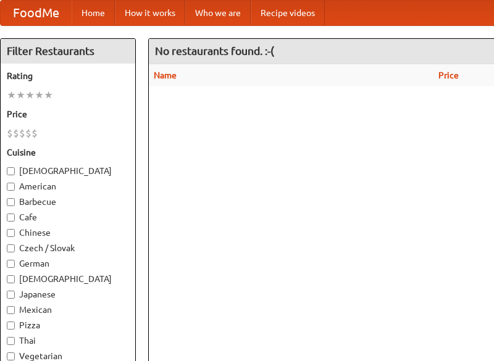 The image size is (494, 361). What do you see at coordinates (218, 13) in the screenshot?
I see `a: Who we are` at bounding box center [218, 13].